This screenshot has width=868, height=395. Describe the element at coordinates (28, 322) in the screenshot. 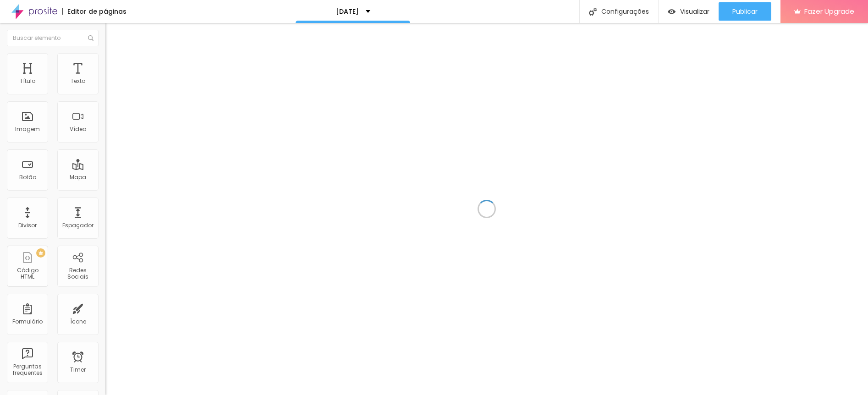

I see `div: Formulário` at that location.